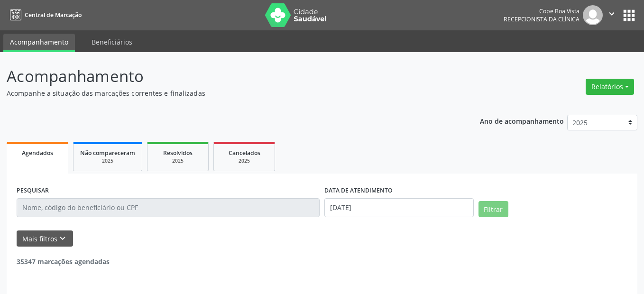 The width and height of the screenshot is (644, 294). I want to click on a: Acompanhamento, so click(39, 42).